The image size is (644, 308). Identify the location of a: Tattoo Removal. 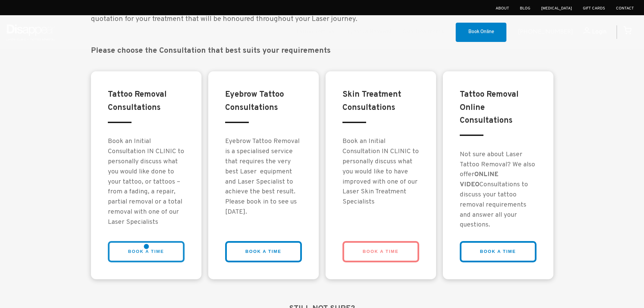
(316, 32).